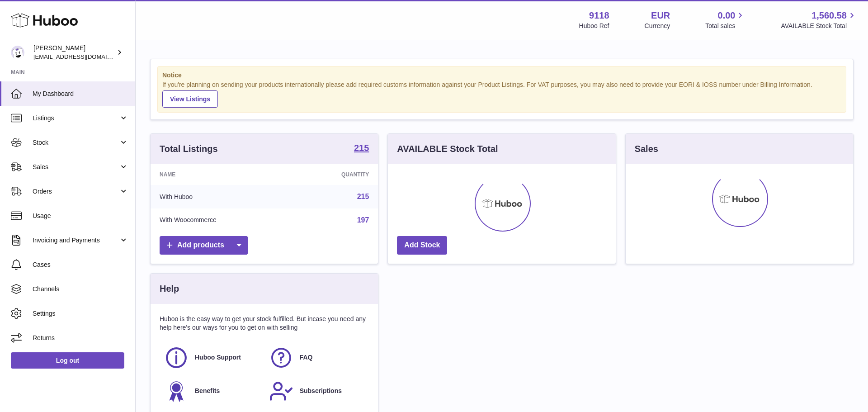  I want to click on span: My Dashboard, so click(81, 93).